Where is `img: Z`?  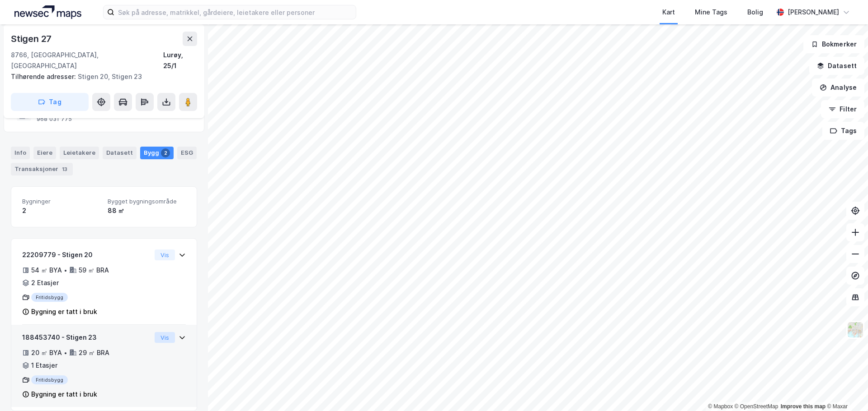
img: Z is located at coordinates (855, 330).